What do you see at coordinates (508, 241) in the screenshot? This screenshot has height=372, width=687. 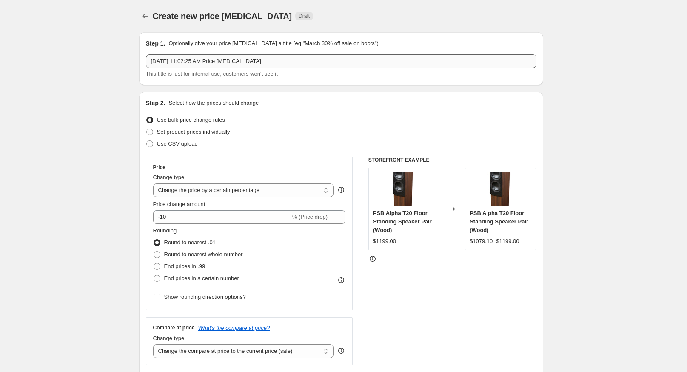 I see `strike: $1199.00` at bounding box center [508, 241].